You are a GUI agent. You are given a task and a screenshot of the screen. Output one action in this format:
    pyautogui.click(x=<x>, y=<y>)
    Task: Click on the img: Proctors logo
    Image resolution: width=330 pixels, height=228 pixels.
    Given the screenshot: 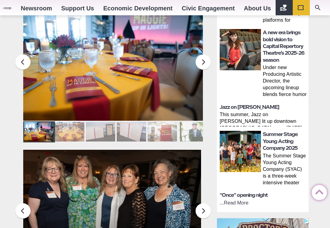 What is the action you would take?
    pyautogui.click(x=9, y=8)
    